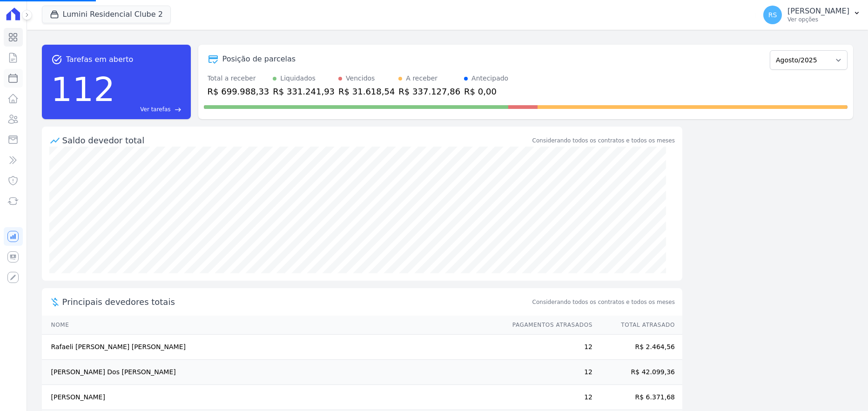 This screenshot has height=411, width=868. I want to click on td: R$ 6.371,68, so click(637, 398).